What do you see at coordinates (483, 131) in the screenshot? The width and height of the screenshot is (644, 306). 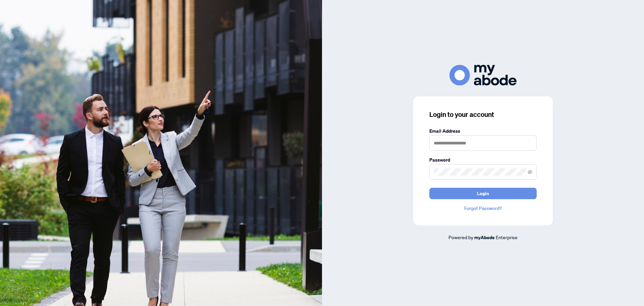 I see `label: Email Address` at bounding box center [483, 131].